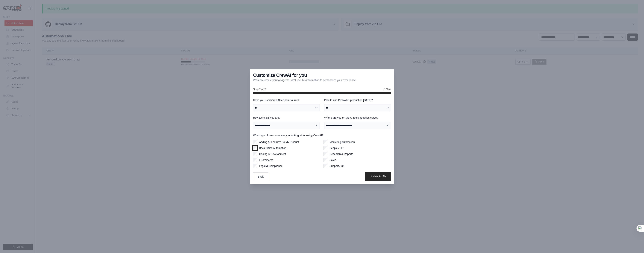 Image resolution: width=644 pixels, height=253 pixels. I want to click on label: What type of use cases are you looking at for using CrewAI?, so click(322, 135).